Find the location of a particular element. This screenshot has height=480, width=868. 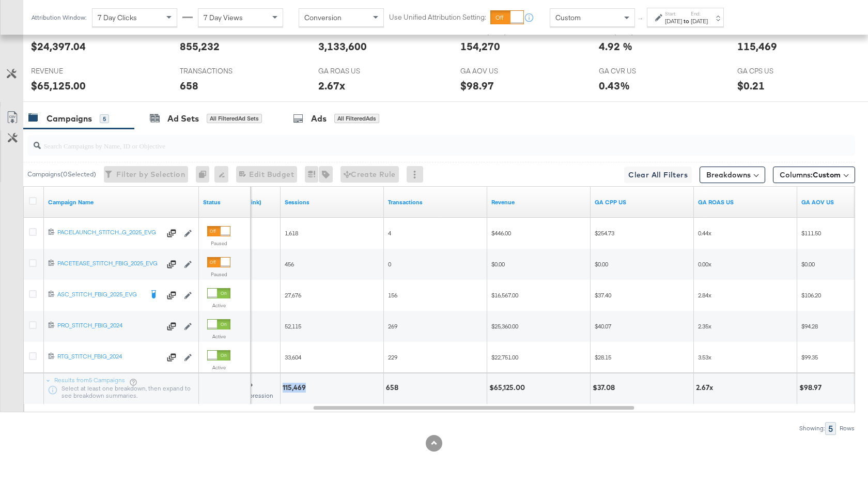

button: Columns:Custom is located at coordinates (814, 175).